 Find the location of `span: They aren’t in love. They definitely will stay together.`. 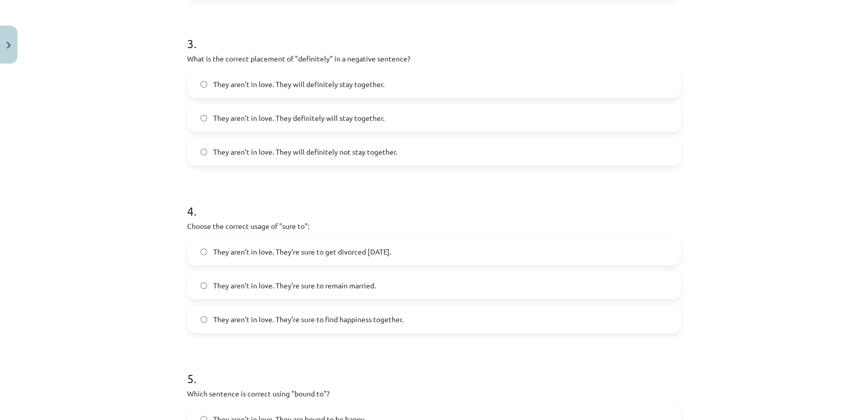

span: They aren’t in love. They definitely will stay together. is located at coordinates (299, 118).